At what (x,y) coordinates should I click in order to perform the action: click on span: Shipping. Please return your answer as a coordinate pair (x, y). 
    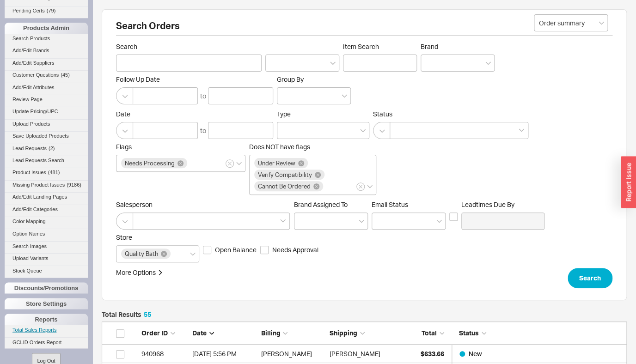
    Looking at the image, I should click on (344, 333).